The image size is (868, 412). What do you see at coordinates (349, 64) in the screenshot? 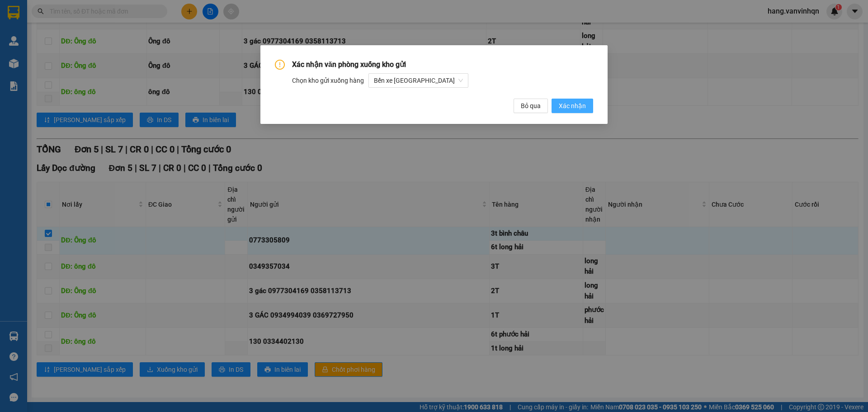
I see `span: Xác nhận văn phòng xuống kho gửi` at bounding box center [349, 64].